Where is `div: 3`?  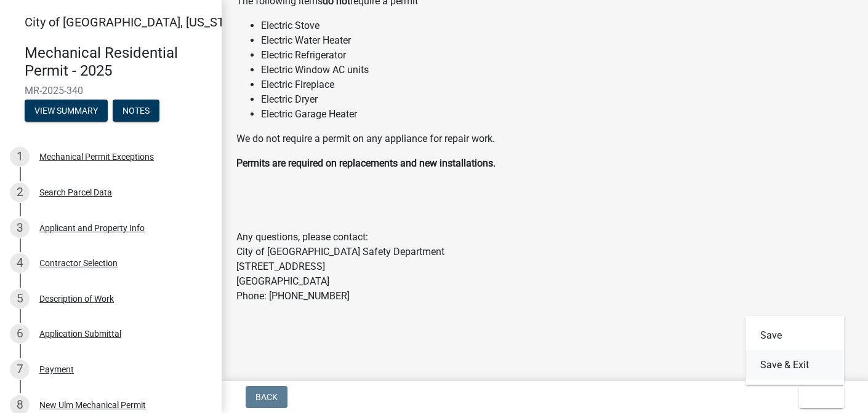
div: 3 is located at coordinates (20, 228).